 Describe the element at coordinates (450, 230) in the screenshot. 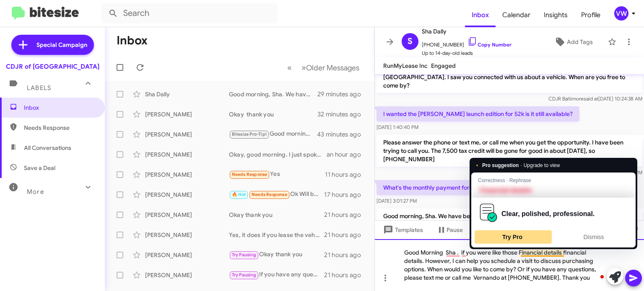

I see `button: Pause` at that location.